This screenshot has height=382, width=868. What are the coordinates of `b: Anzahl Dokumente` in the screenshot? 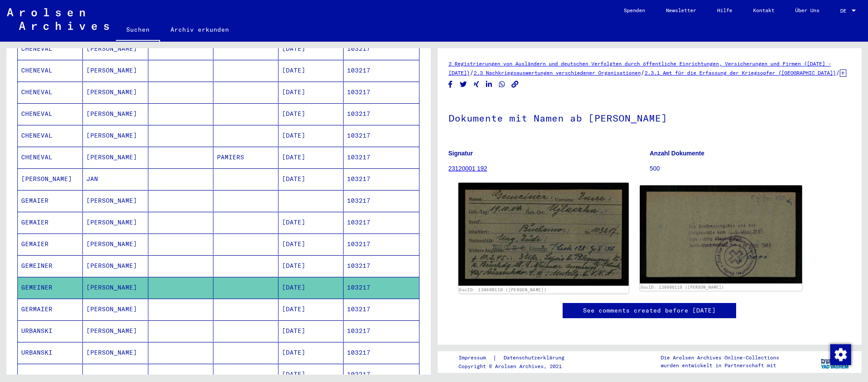 It's located at (677, 154).